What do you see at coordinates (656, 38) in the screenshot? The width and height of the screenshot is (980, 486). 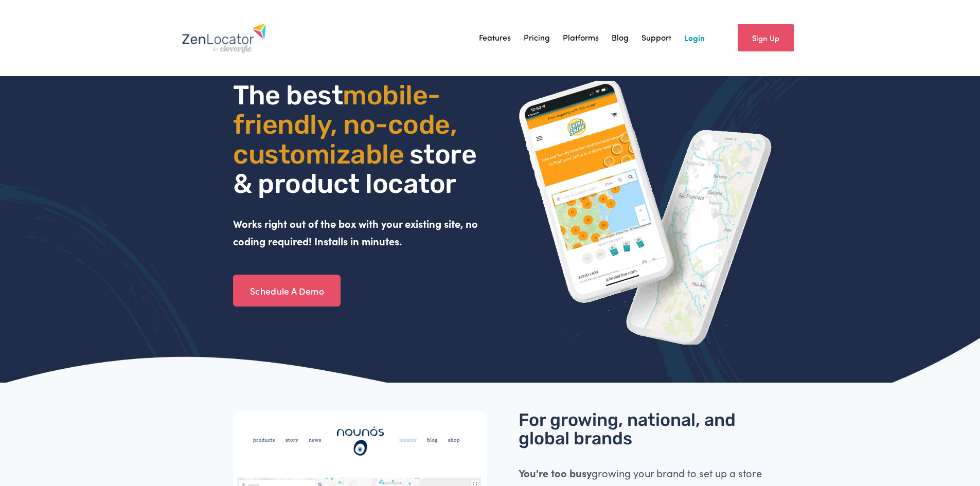 I see `a: Support` at bounding box center [656, 38].